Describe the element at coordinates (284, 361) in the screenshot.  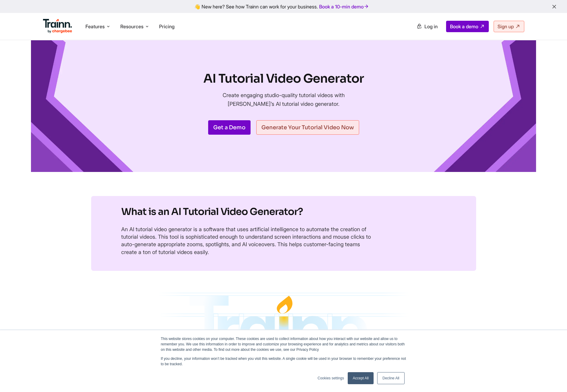
I see `p: If you decline, your information won’t be tracked when you visit this website. A single cookie wi...` at that location.